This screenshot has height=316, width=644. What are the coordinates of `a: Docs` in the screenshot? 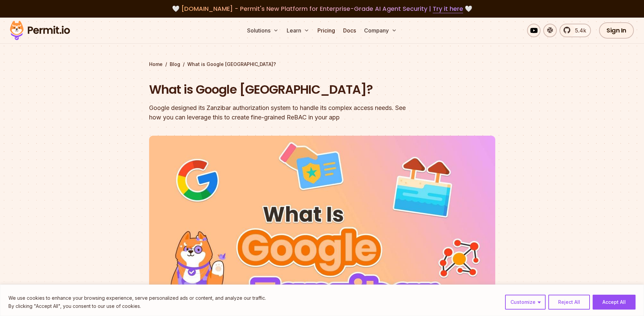 It's located at (350, 30).